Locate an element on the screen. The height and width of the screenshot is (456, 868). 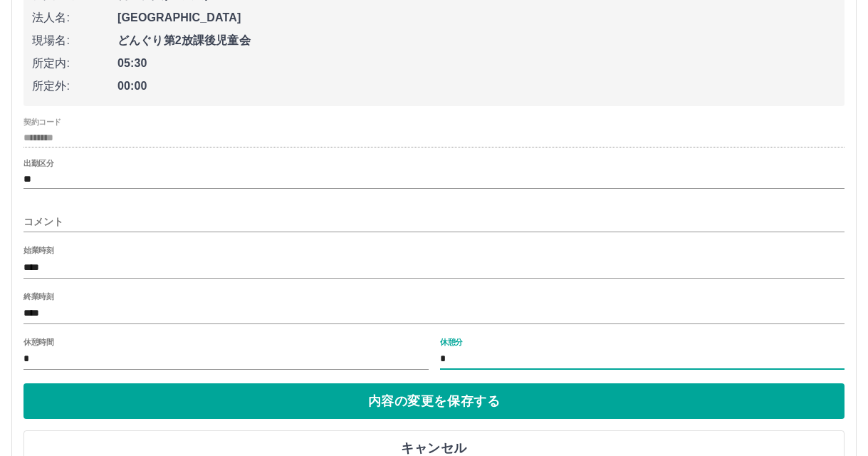
span: 所定内: is located at coordinates (75, 64).